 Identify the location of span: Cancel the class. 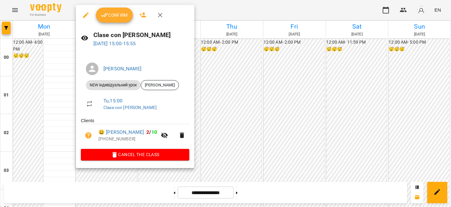
(135, 154).